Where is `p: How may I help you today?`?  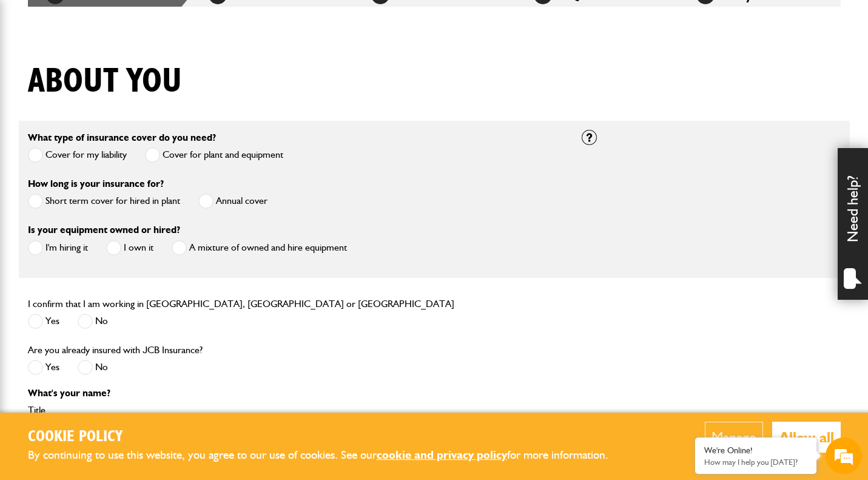 p: How may I help you today? is located at coordinates (756, 462).